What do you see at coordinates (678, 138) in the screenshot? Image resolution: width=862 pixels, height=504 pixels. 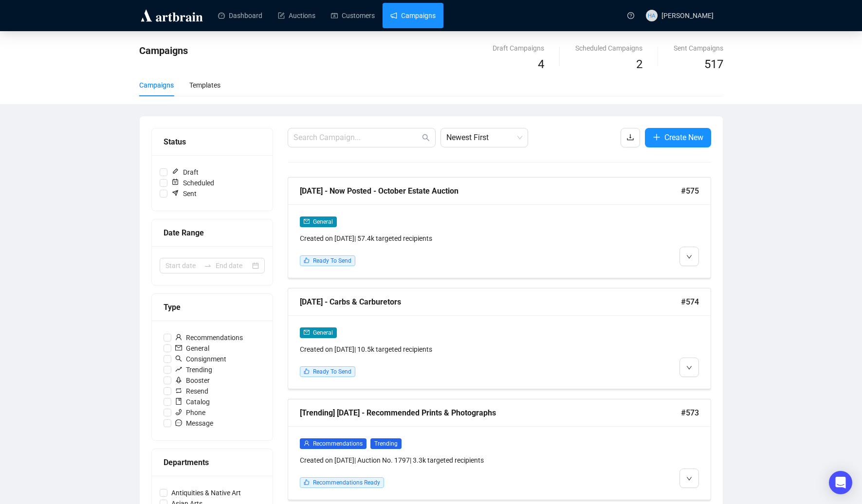 I see `button: Create New` at bounding box center [678, 138].